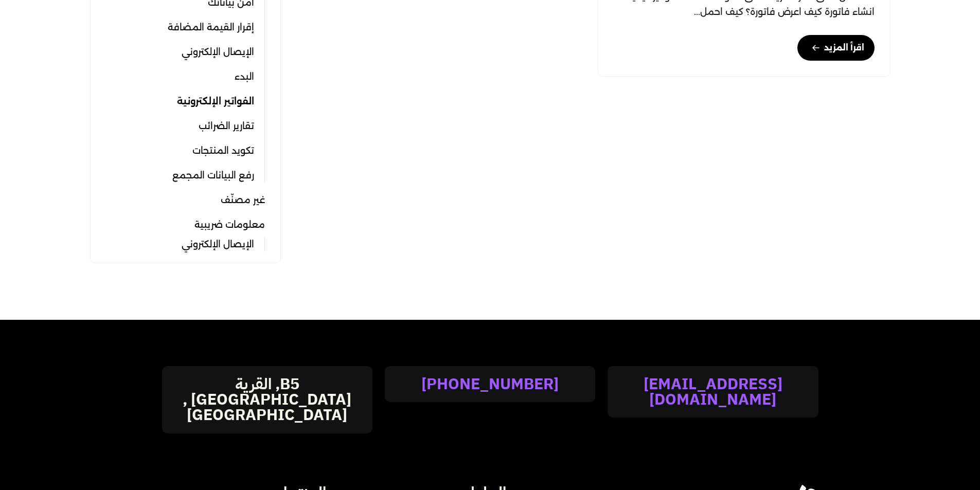  What do you see at coordinates (836, 48) in the screenshot?
I see `a: اقرأ المزيد` at bounding box center [836, 48].